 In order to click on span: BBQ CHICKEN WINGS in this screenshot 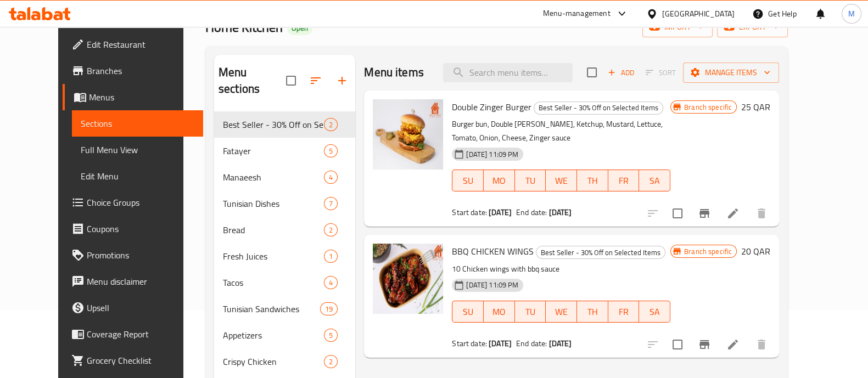, I will do `click(492, 251)`.